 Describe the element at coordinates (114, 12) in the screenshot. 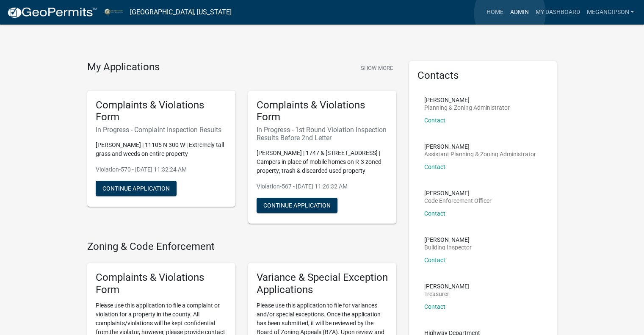

I see `img: Miami County, Indiana` at that location.